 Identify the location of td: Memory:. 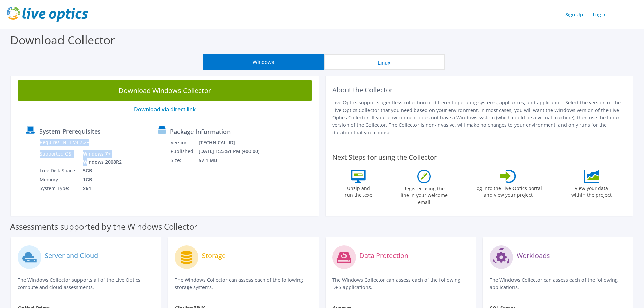
(58, 180).